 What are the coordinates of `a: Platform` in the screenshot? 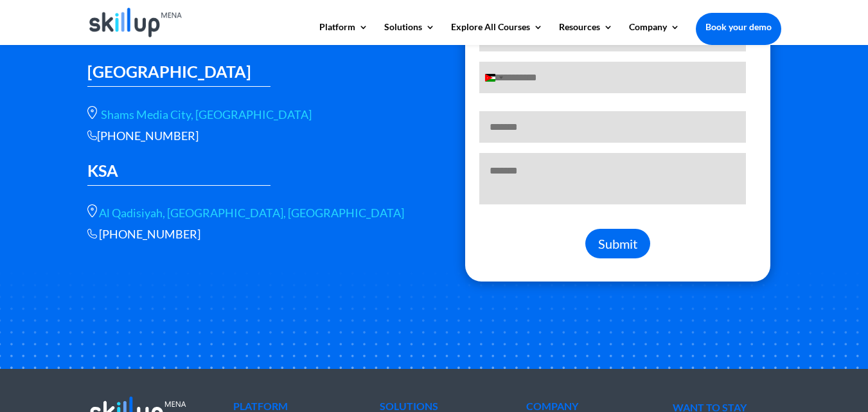 It's located at (344, 33).